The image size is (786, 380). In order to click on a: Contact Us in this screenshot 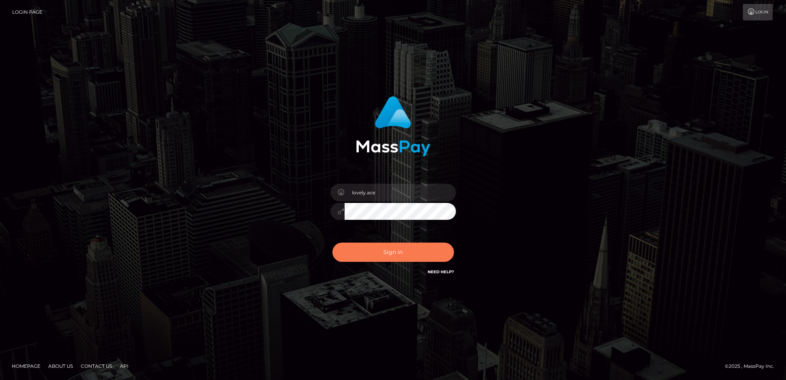, I will do `click(96, 365)`.